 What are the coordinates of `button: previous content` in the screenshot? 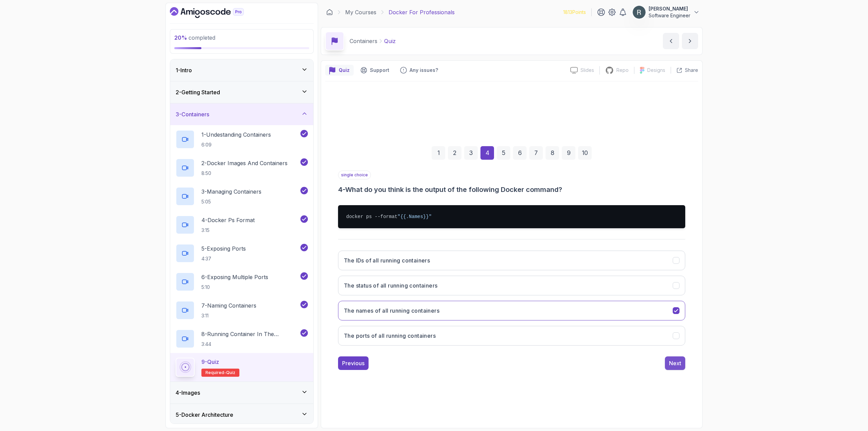 It's located at (671, 41).